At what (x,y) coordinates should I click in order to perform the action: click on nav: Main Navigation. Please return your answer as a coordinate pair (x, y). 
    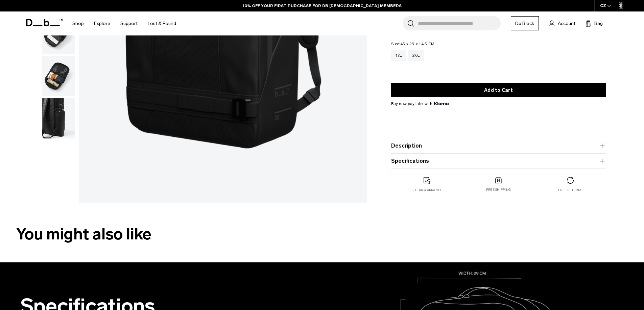
    Looking at the image, I should click on (124, 23).